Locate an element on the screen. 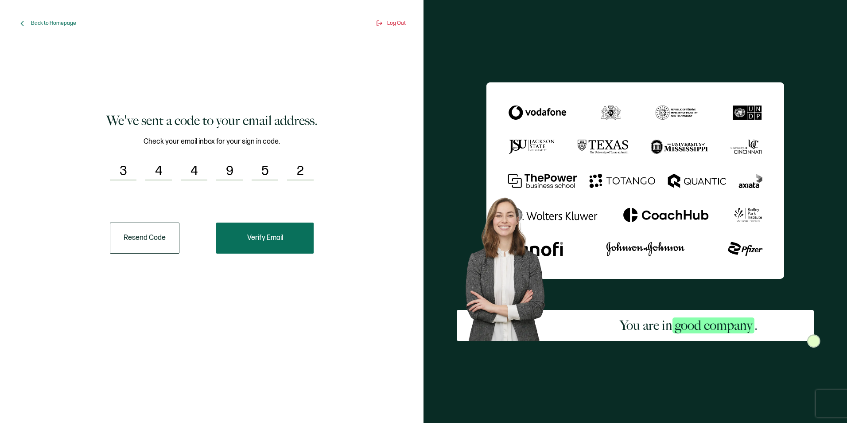 This screenshot has height=423, width=847. button: Verify Email is located at coordinates (265, 238).